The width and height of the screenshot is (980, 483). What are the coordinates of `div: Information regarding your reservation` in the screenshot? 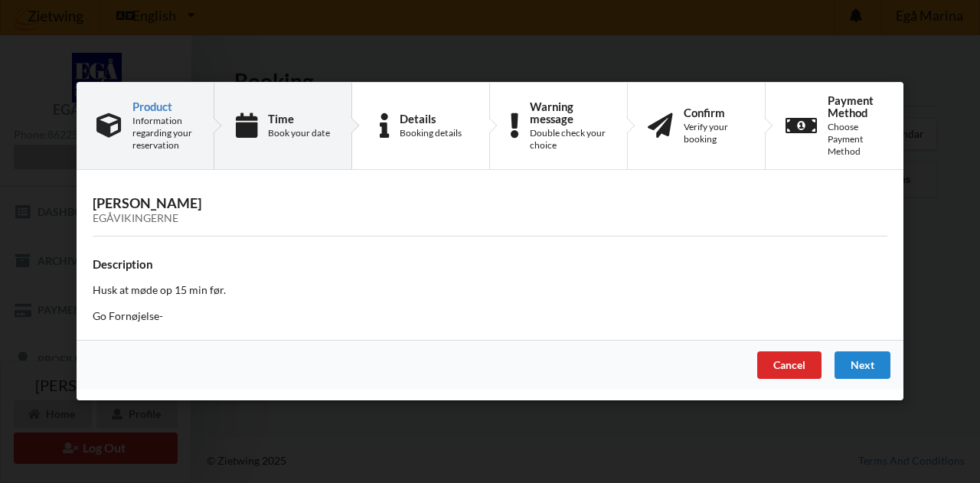 It's located at (163, 133).